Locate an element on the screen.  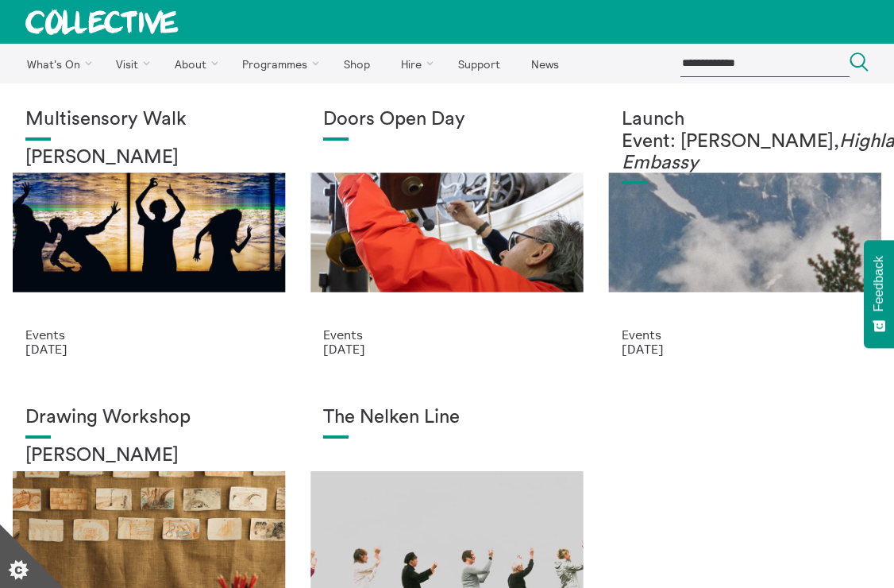
h1: Drawing Workshop is located at coordinates (148, 418).